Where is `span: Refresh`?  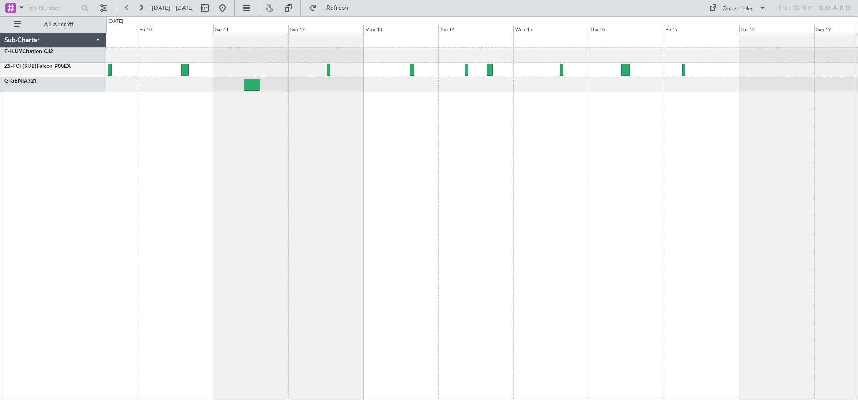
span: Refresh is located at coordinates (337, 8).